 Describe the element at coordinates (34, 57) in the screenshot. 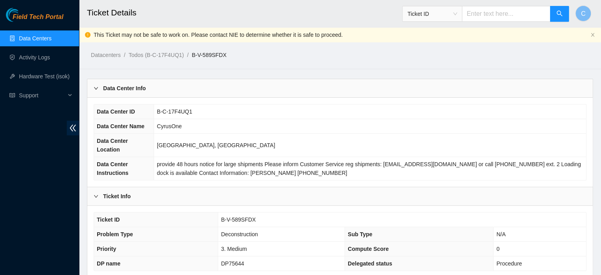

I see `a: Activity Logs` at that location.